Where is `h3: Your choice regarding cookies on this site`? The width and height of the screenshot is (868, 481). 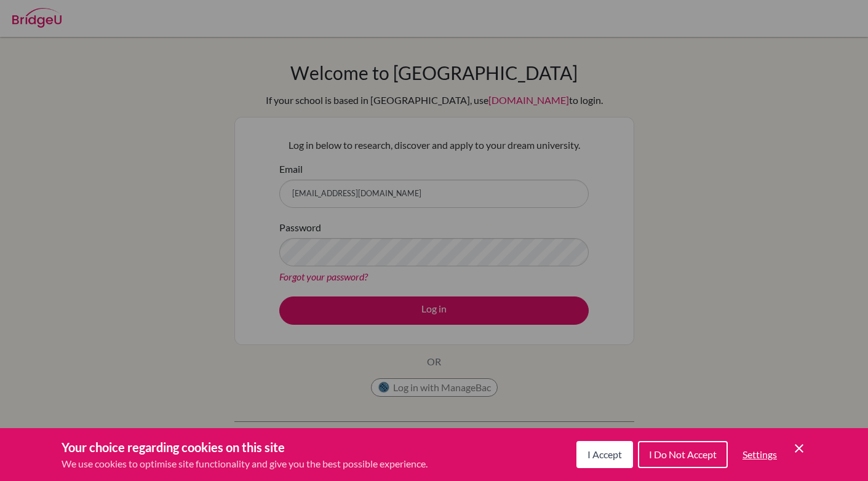 h3: Your choice regarding cookies on this site is located at coordinates (244, 447).